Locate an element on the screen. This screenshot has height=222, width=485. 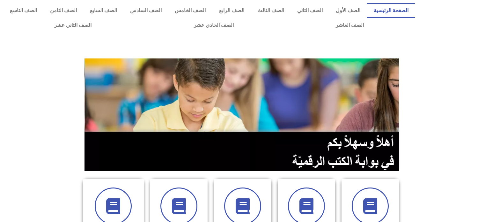
a: الصف الأول is located at coordinates (348, 11).